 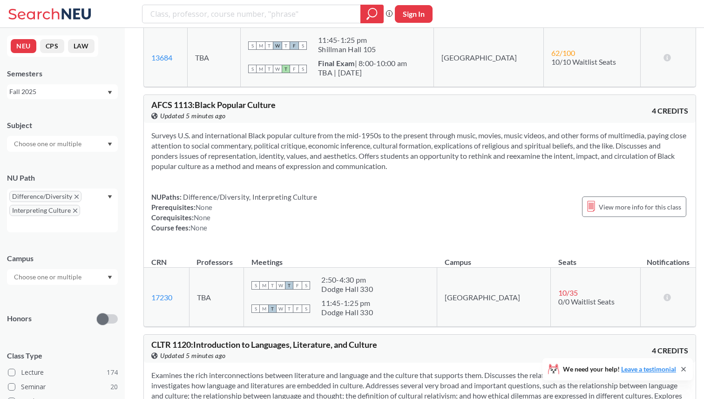 I want to click on th: Seats, so click(x=595, y=257).